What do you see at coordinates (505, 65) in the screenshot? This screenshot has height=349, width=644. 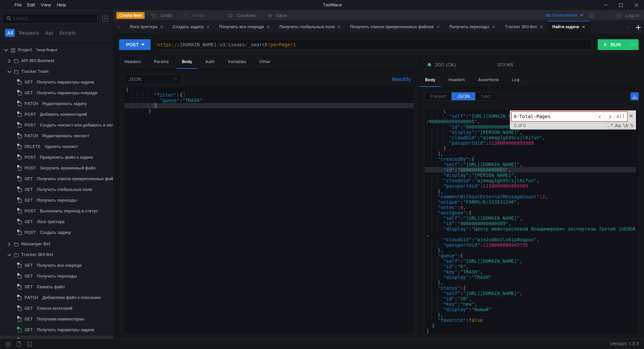 I see `div: 373 MS` at bounding box center [505, 65].